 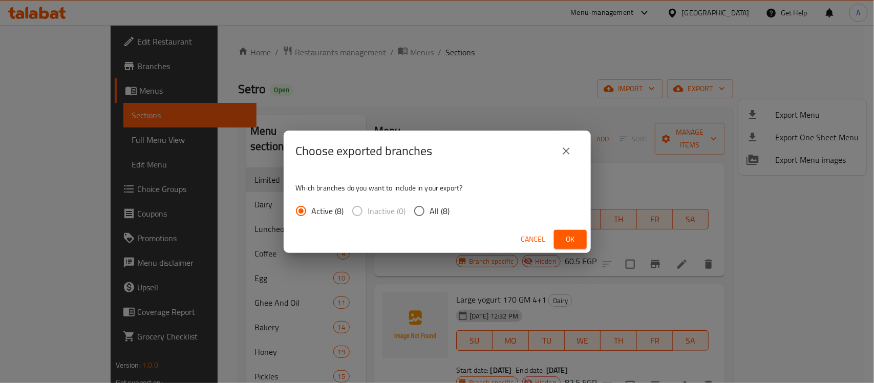 I want to click on span: Cancel, so click(x=533, y=239).